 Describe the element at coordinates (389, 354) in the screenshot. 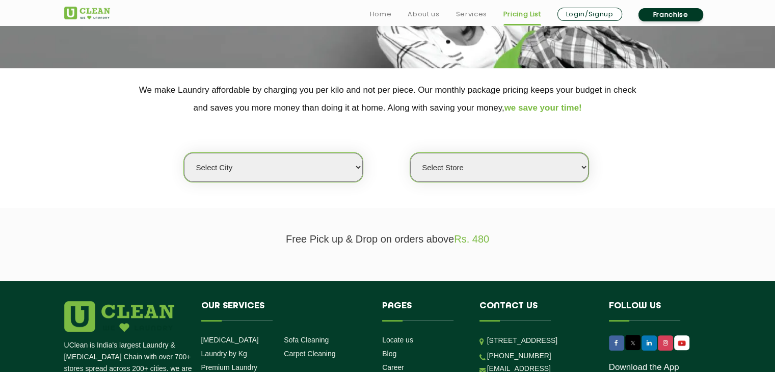

I see `a: Blog` at that location.